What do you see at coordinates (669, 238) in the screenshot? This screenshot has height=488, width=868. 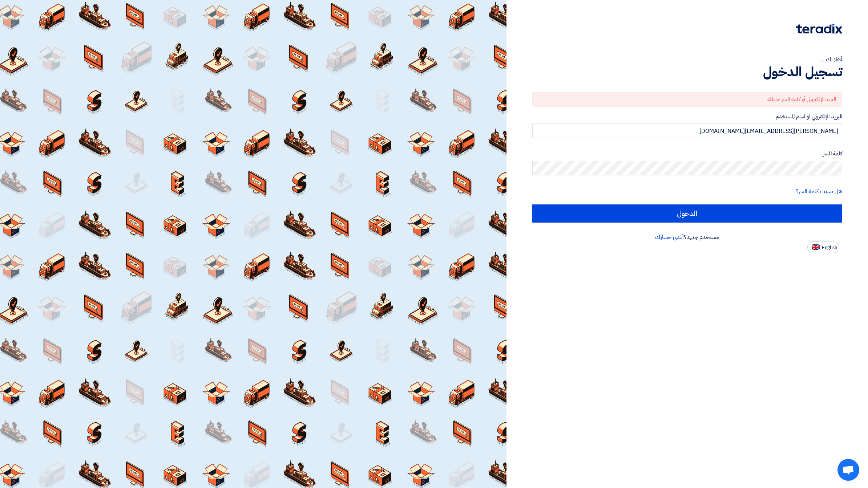 I see `a: أنشئ حسابك` at bounding box center [669, 238].